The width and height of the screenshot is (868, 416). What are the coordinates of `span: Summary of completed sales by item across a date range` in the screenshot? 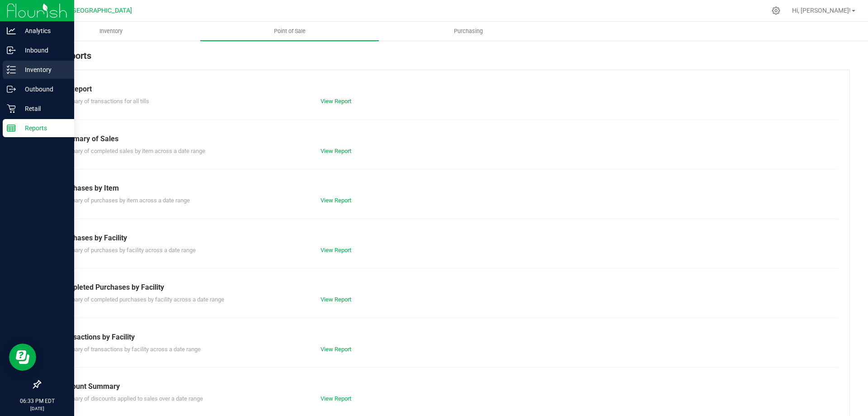 It's located at (131, 150).